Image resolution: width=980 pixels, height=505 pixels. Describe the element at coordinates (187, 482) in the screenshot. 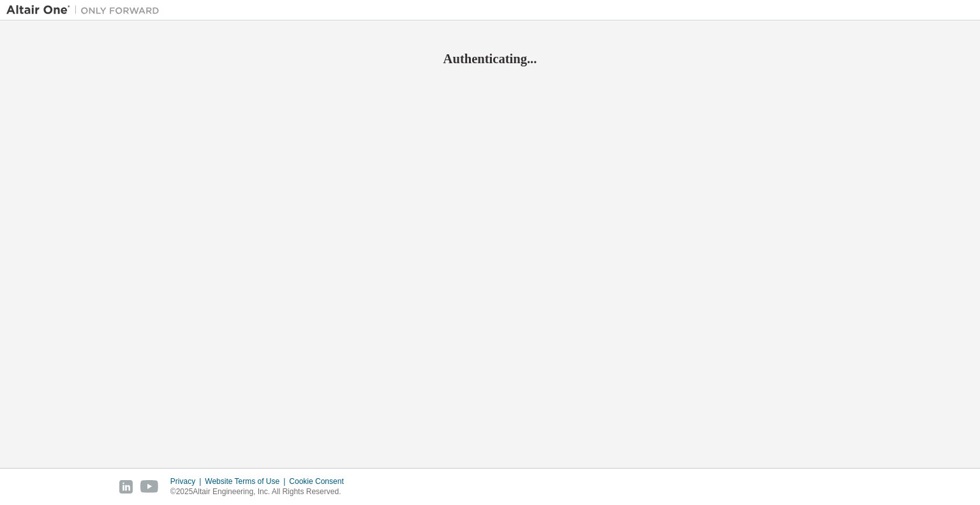

I see `div: Privacy` at that location.